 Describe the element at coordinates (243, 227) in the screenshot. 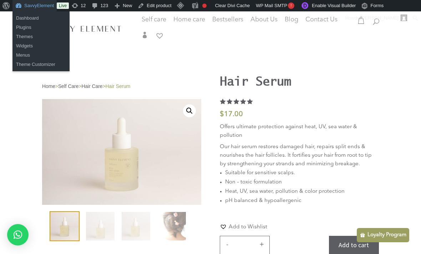

I see `a: Add to Wishlist` at that location.